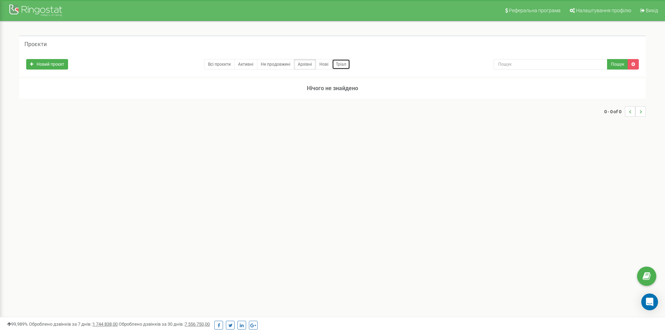 The width and height of the screenshot is (665, 333). I want to click on div: Open Intercom Messenger, so click(650, 302).